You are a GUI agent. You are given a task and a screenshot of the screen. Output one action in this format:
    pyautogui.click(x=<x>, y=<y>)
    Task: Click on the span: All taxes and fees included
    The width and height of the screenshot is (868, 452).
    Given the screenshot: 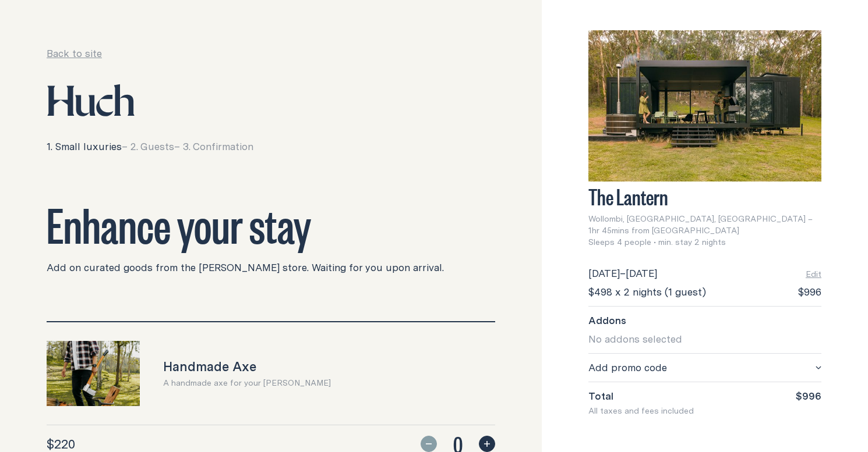 What is the action you would take?
    pyautogui.click(x=641, y=411)
    